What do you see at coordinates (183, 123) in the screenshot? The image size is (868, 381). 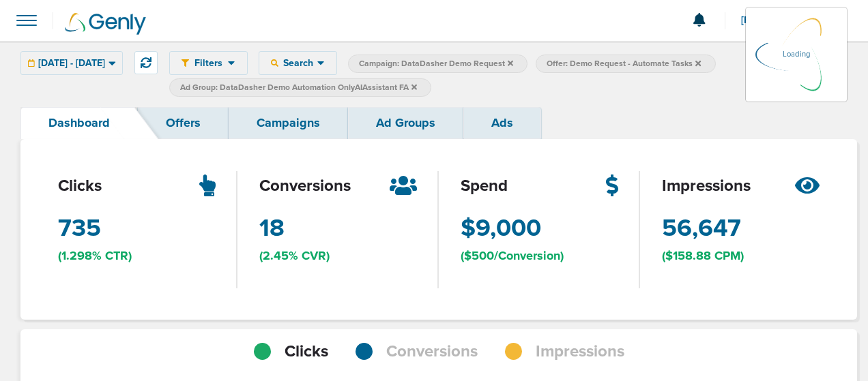 I see `a: Offers` at bounding box center [183, 123].